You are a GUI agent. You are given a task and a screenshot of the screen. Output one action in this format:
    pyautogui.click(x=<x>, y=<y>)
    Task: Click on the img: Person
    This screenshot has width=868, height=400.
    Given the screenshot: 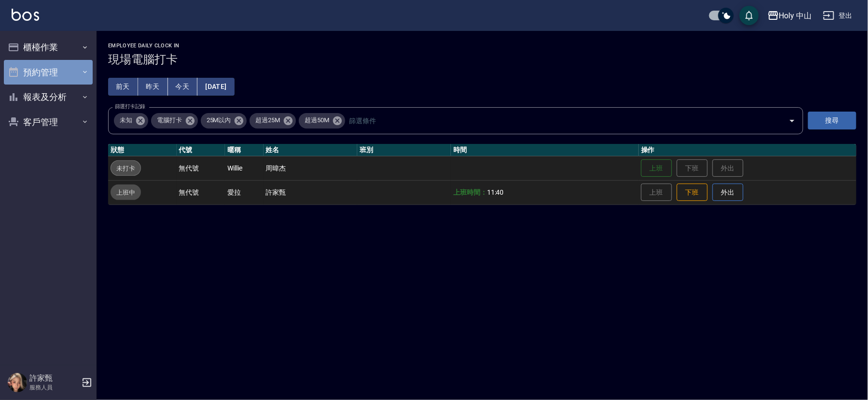 What is the action you would take?
    pyautogui.click(x=17, y=382)
    